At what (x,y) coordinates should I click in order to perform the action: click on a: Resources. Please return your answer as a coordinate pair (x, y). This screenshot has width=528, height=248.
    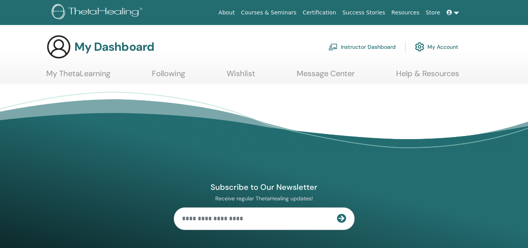
    Looking at the image, I should click on (405, 13).